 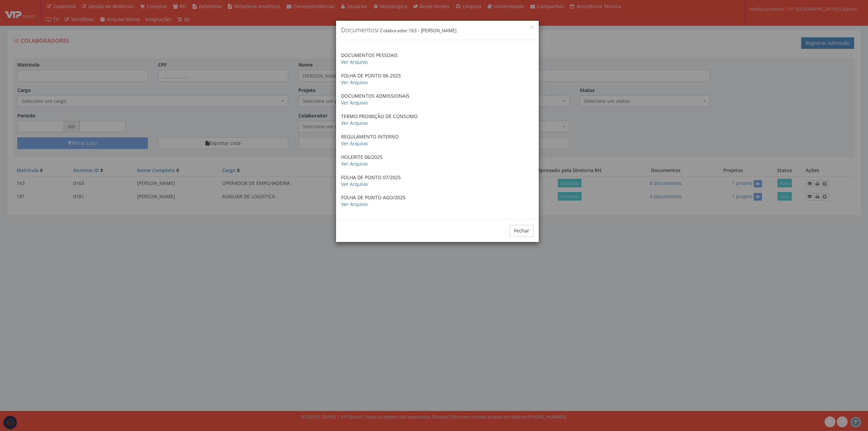 What do you see at coordinates (417, 31) in the screenshot?
I see `small: / Colaborador:` at bounding box center [417, 31].